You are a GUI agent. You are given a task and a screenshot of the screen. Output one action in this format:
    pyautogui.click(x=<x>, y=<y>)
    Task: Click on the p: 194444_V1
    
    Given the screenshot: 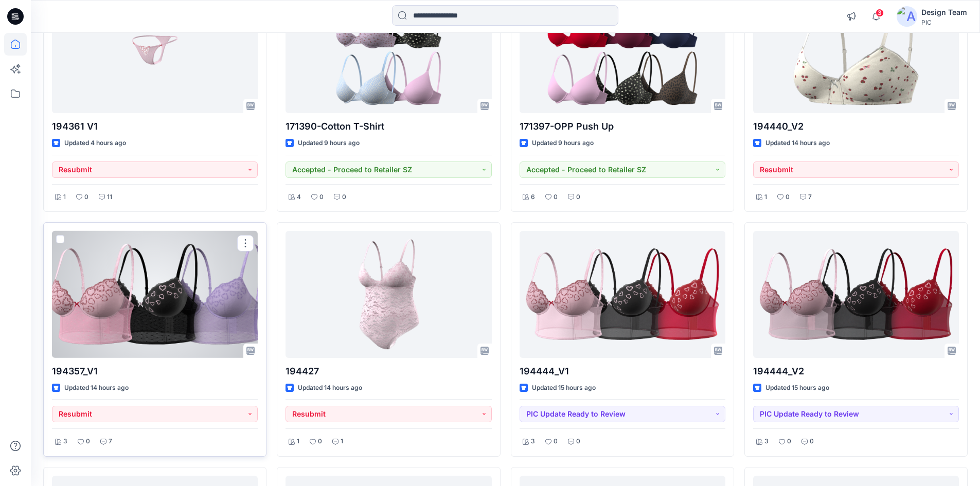 What is the action you would take?
    pyautogui.click(x=623, y=371)
    